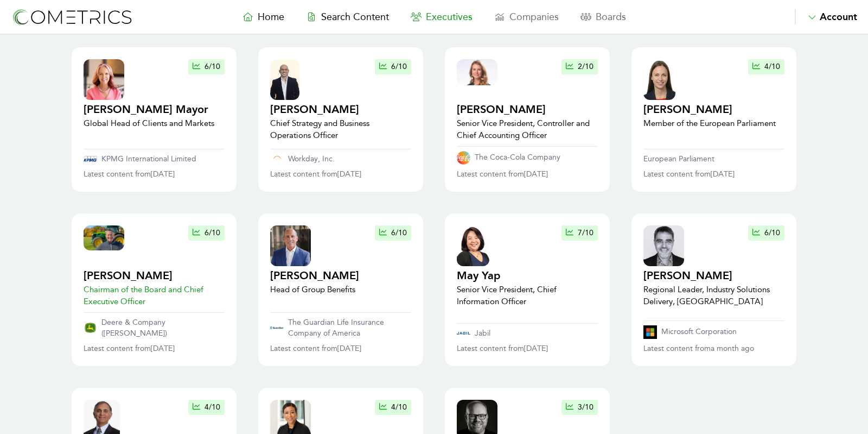  I want to click on p: Head of Group Benefits, so click(315, 289).